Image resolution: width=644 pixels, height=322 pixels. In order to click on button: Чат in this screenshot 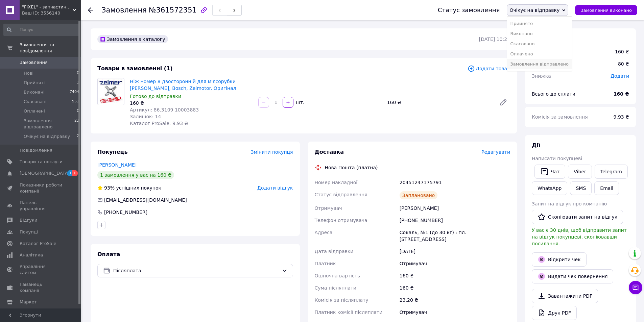, I will do `click(549, 172)`.